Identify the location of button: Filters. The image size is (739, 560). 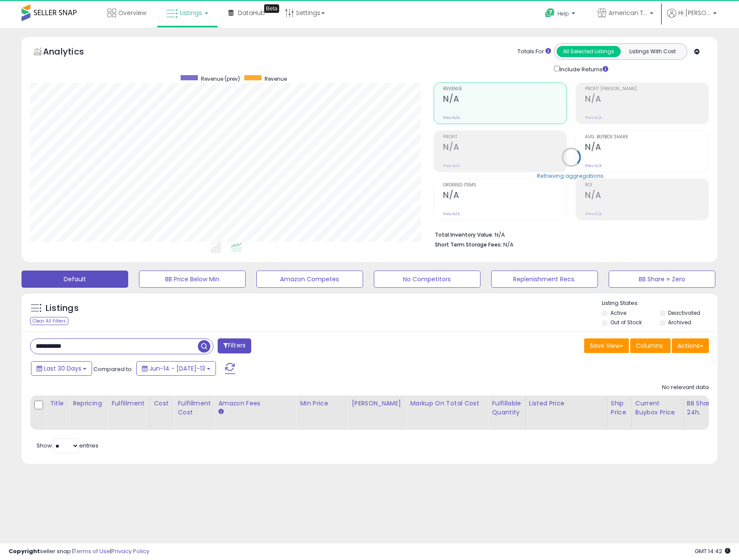
(234, 346).